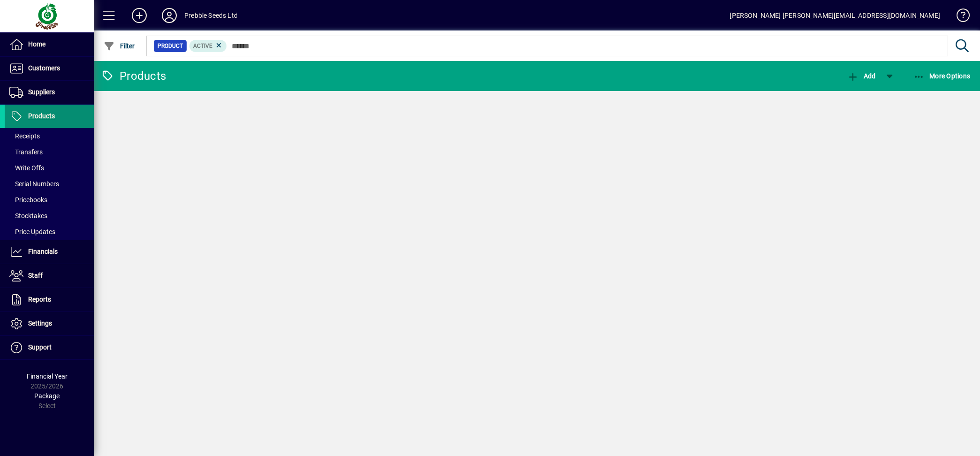 This screenshot has width=980, height=456. Describe the element at coordinates (25, 152) in the screenshot. I see `span: Transfers` at that location.